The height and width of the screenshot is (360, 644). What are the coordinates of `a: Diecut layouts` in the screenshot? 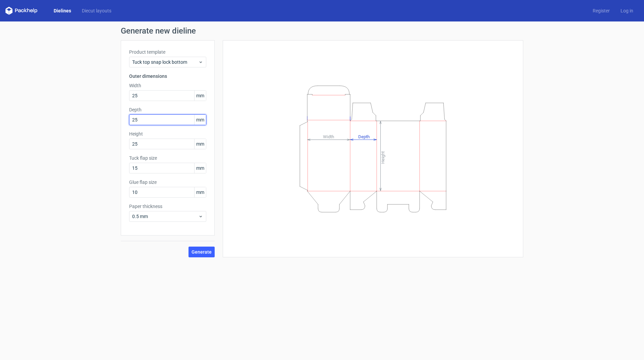 It's located at (97, 11).